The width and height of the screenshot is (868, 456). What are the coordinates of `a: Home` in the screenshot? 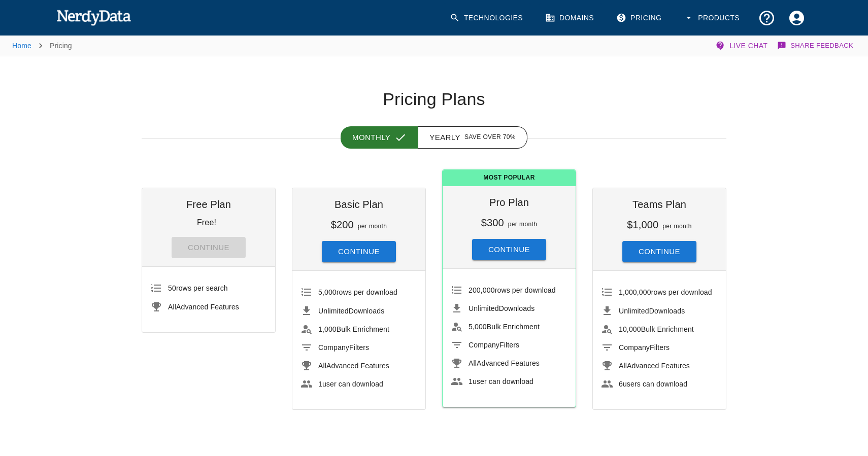 It's located at (22, 45).